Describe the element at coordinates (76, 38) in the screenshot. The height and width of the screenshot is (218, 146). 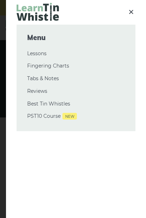
I see `span: Menu` at that location.